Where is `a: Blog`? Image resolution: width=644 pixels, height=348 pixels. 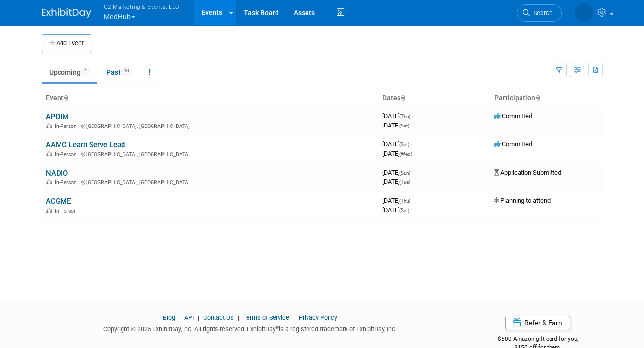 a: Blog is located at coordinates (169, 318).